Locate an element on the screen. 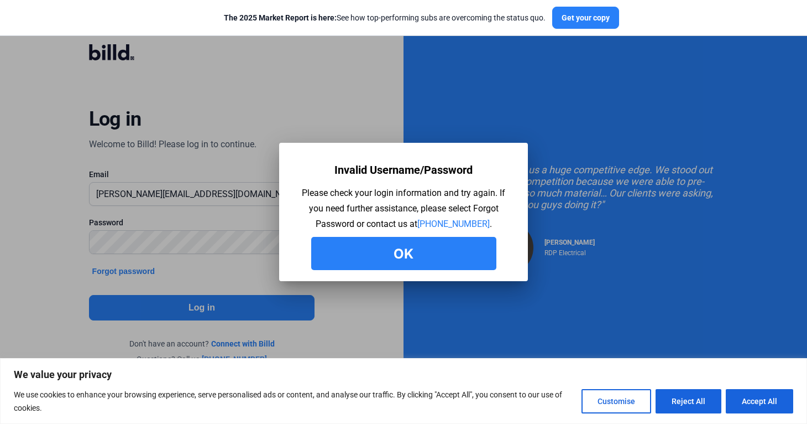  p: We use cookies to enhance your browsing experience, serve personalised ads or content, and analys... is located at coordinates (294, 401).